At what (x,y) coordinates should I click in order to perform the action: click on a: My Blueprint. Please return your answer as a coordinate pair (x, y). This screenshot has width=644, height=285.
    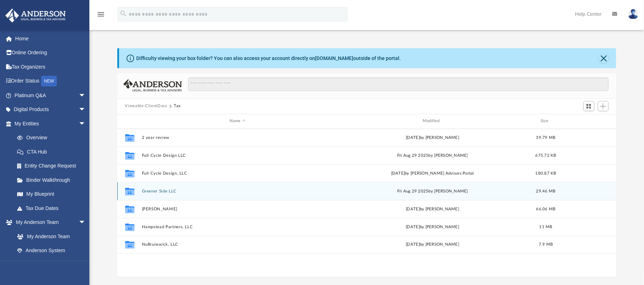
    Looking at the image, I should click on (52, 195).